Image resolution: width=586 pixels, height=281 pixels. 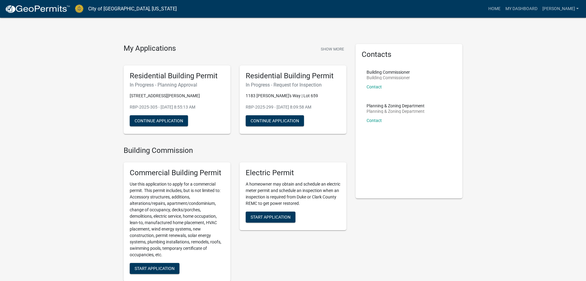 I want to click on h6: In Progress - Request for Inspection, so click(x=293, y=85).